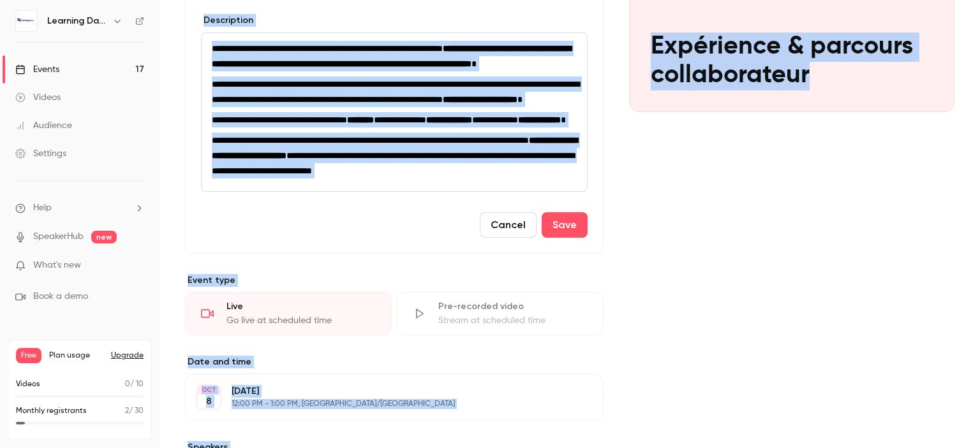 Image resolution: width=980 pixels, height=448 pixels. Describe the element at coordinates (57, 79) in the screenshot. I see `img: tab_domain_overview_orange.svg` at that location.